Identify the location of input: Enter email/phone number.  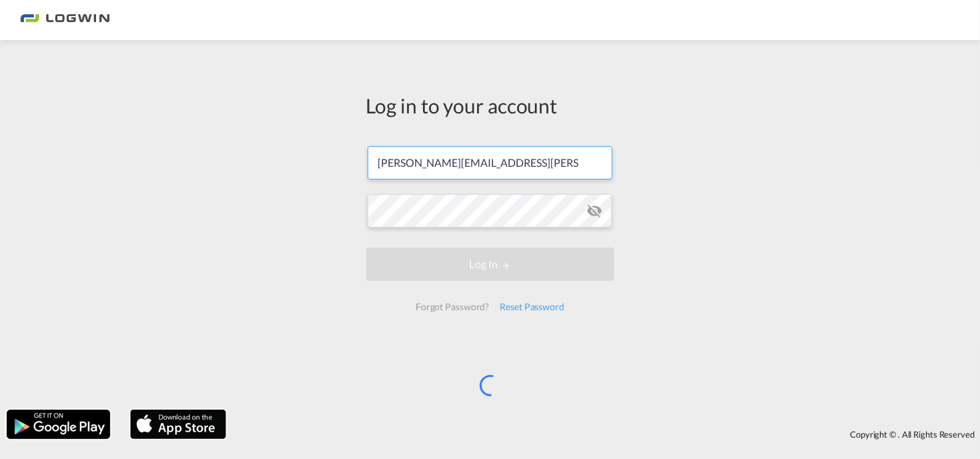
(490, 163).